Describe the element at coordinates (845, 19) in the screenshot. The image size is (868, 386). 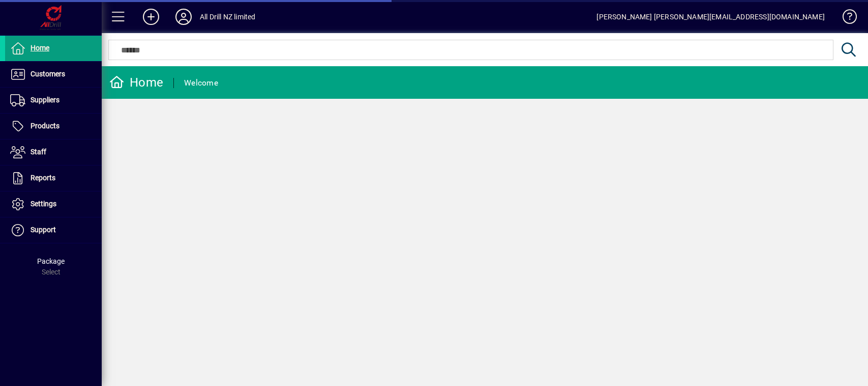
I see `a: Knowledge Base` at that location.